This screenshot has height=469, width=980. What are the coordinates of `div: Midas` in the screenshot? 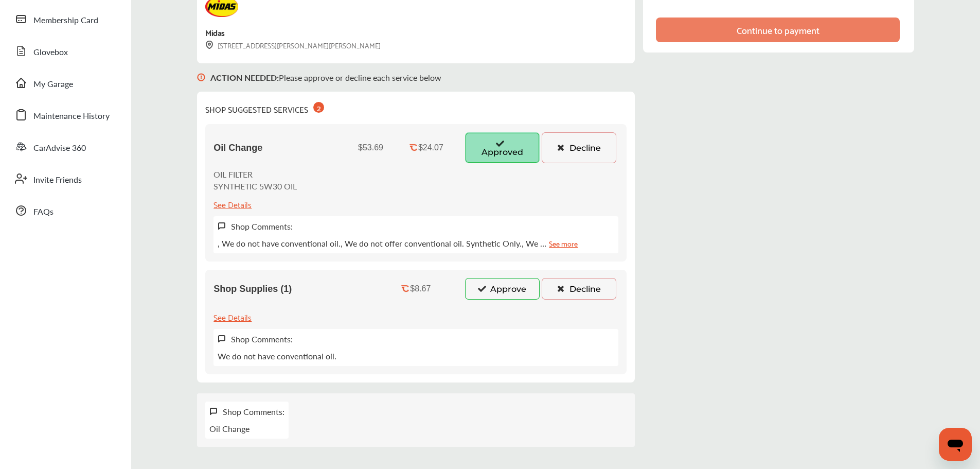 It's located at (215, 32).